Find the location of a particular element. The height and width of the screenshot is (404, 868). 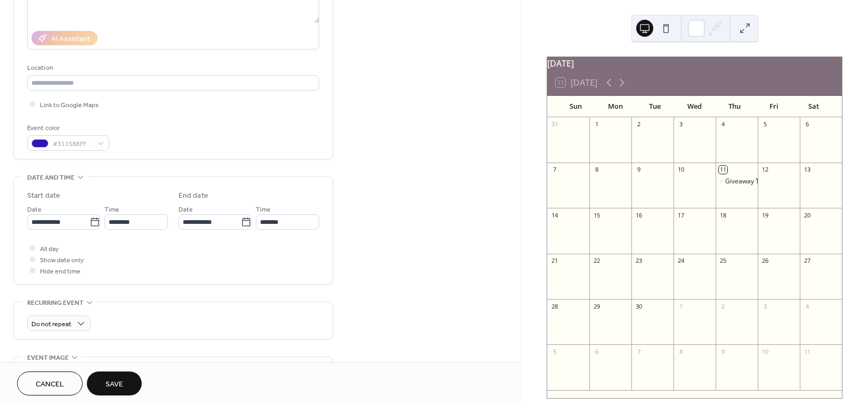

div: 26 is located at coordinates (764, 261).